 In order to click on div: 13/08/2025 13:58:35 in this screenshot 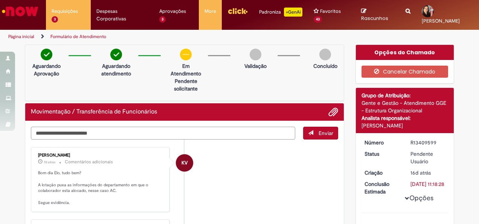, I will do `click(428, 173)`.